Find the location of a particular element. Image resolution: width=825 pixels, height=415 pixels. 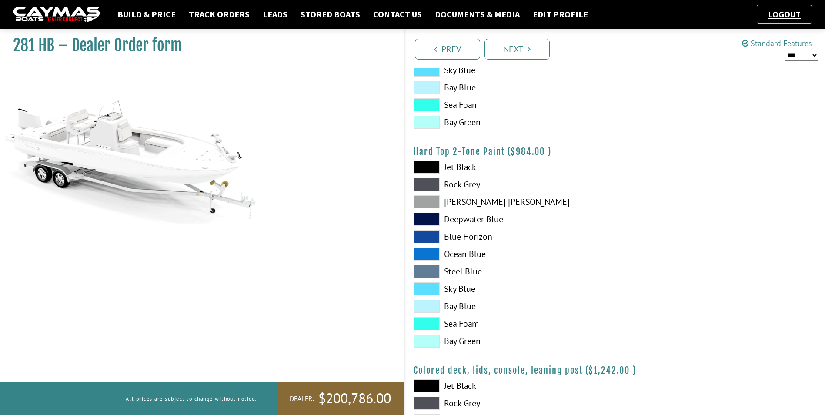

img: caymas-dealer-connect-2ed40d3bc7270c1d8d7ffb4b79bf05adc795679939227970def78ec6f6c03838.gif is located at coordinates (57, 14).